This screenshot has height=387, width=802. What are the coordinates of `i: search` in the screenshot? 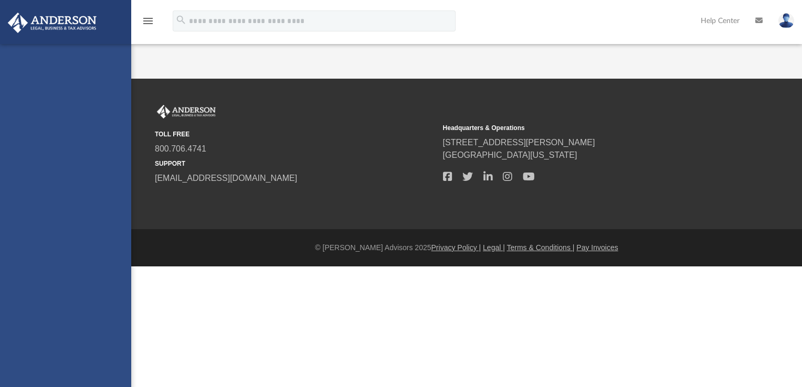 It's located at (181, 20).